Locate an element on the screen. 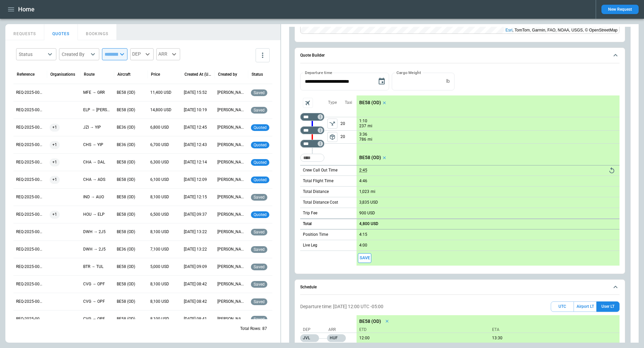 This screenshot has width=644, height=348. div: Aircraft is located at coordinates (124, 74).